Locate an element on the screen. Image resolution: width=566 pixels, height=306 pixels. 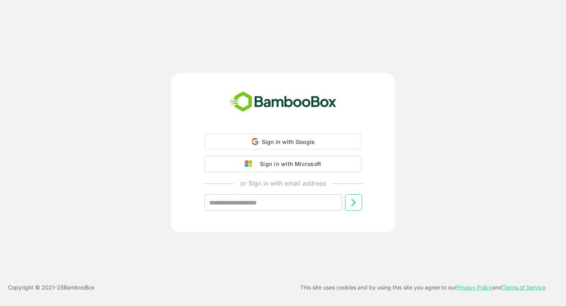
img: bamboobox is located at coordinates (283, 102).